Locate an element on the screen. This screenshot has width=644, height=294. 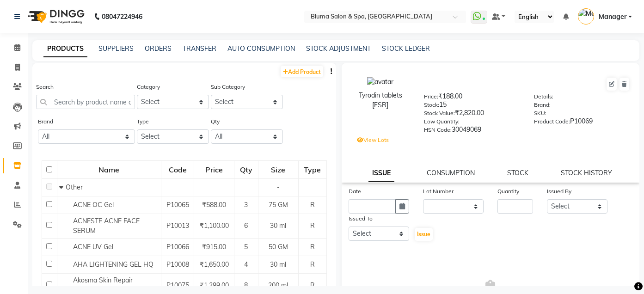
span: ₹588.00 is located at coordinates (214, 204).